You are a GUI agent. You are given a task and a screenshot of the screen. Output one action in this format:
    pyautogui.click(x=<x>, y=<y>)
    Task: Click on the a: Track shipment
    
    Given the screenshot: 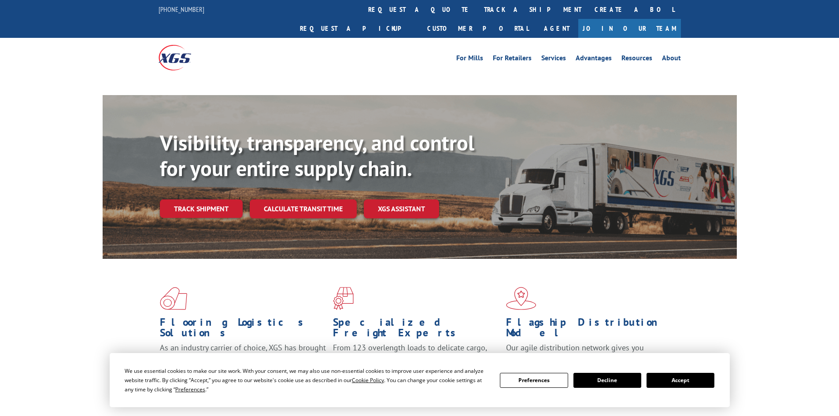 What is the action you would take?
    pyautogui.click(x=201, y=209)
    